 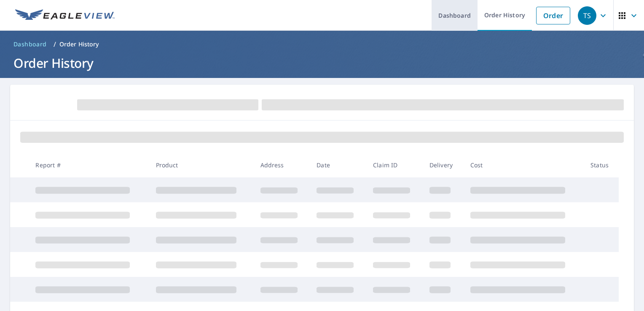 I want to click on nav: breadcrumb, so click(x=322, y=44).